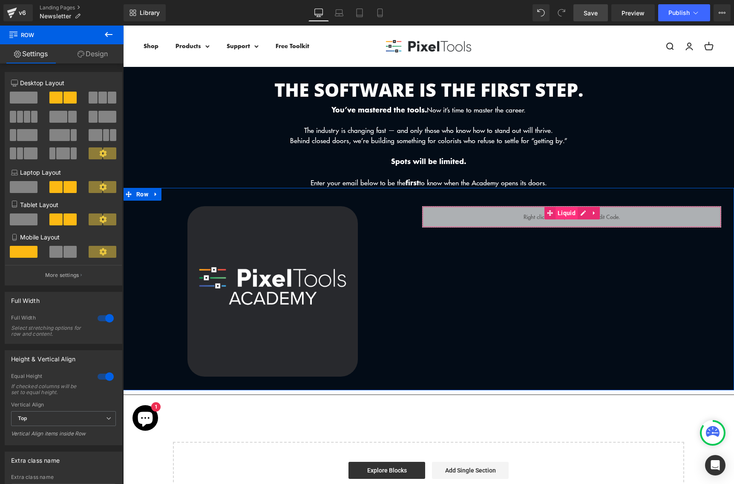 The width and height of the screenshot is (734, 484). I want to click on div: Vertical Align items inside Row, so click(63, 436).